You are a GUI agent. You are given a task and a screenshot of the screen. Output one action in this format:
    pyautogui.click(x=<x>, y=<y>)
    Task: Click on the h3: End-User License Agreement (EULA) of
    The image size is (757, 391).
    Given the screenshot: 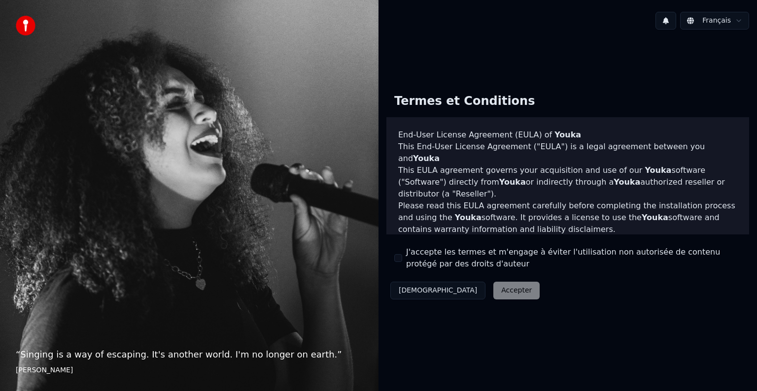 What is the action you would take?
    pyautogui.click(x=568, y=135)
    